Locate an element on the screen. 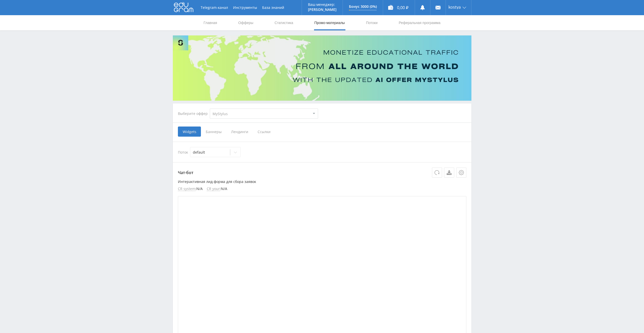  span: CR your is located at coordinates (213, 189).